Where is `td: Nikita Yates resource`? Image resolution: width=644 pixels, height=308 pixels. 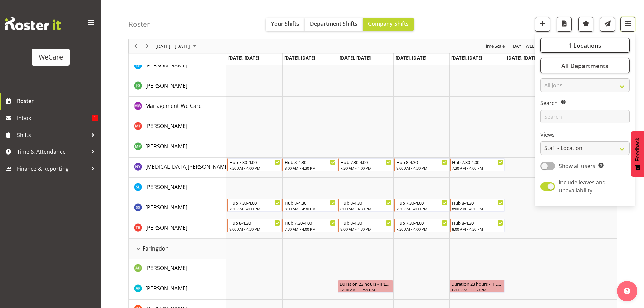
td: Nikita Yates resource is located at coordinates (177, 168).